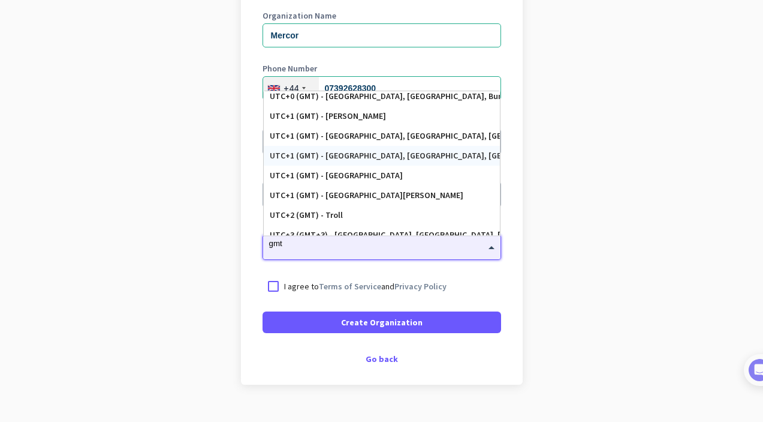  Describe the element at coordinates (306, 121) in the screenshot. I see `label: Organization language` at that location.